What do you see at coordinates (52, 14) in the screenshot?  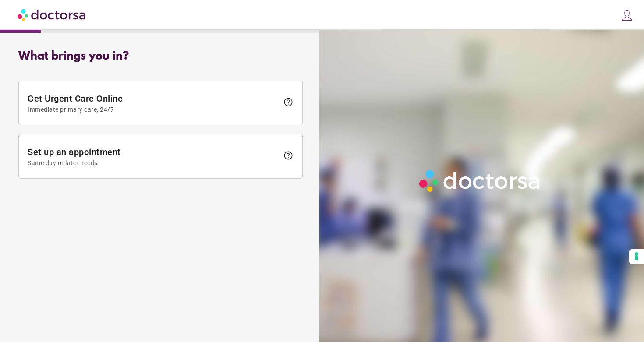 I see `img: Doctorsa.com` at bounding box center [52, 14].